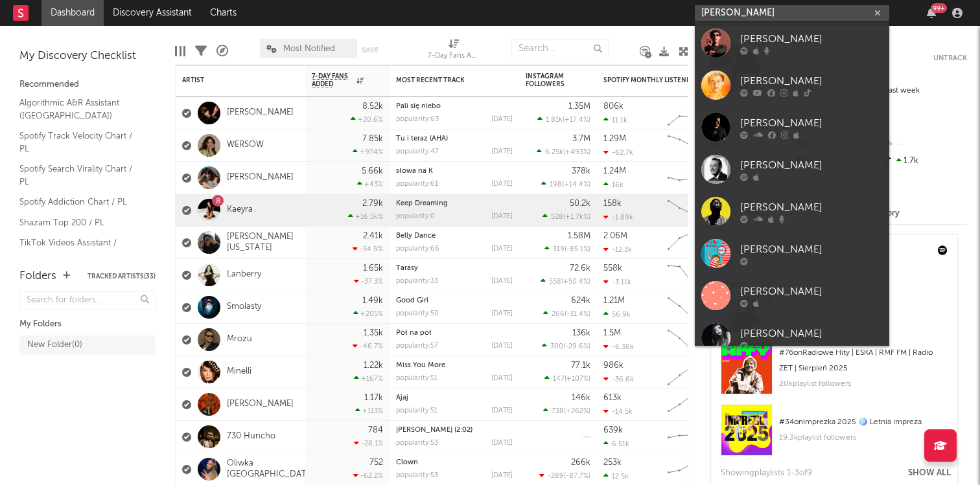 The height and width of the screenshot is (485, 980). I want to click on div: popularity: 33, so click(417, 281).